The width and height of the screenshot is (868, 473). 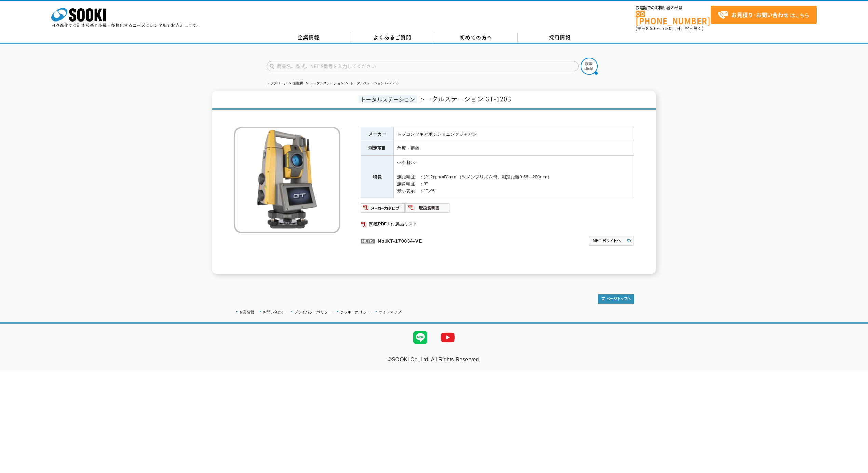 I want to click on p: No.KT-170034-VE, so click(x=441, y=240).